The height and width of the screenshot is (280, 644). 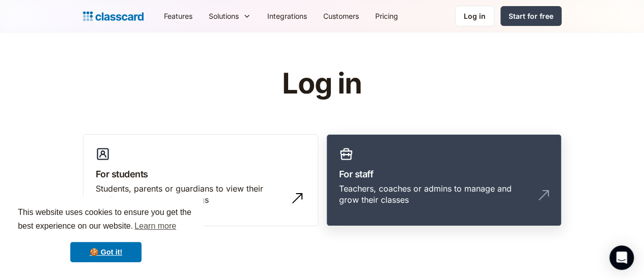 What do you see at coordinates (201, 180) in the screenshot?
I see `a: For studentsStudents, parents or guardians to view their profile and manage bookings` at bounding box center [201, 180].